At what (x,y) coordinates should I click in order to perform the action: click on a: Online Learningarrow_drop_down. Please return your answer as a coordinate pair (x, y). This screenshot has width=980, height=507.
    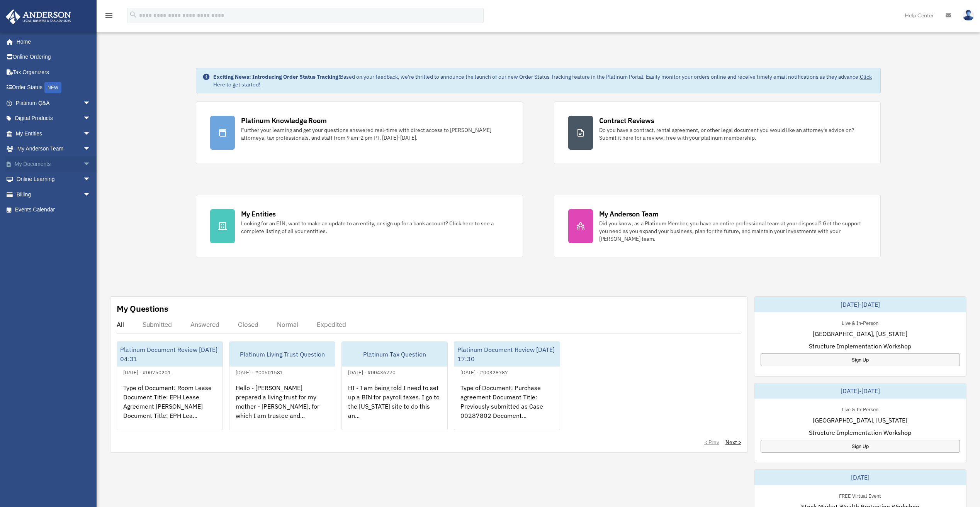
    Looking at the image, I should click on (54, 180).